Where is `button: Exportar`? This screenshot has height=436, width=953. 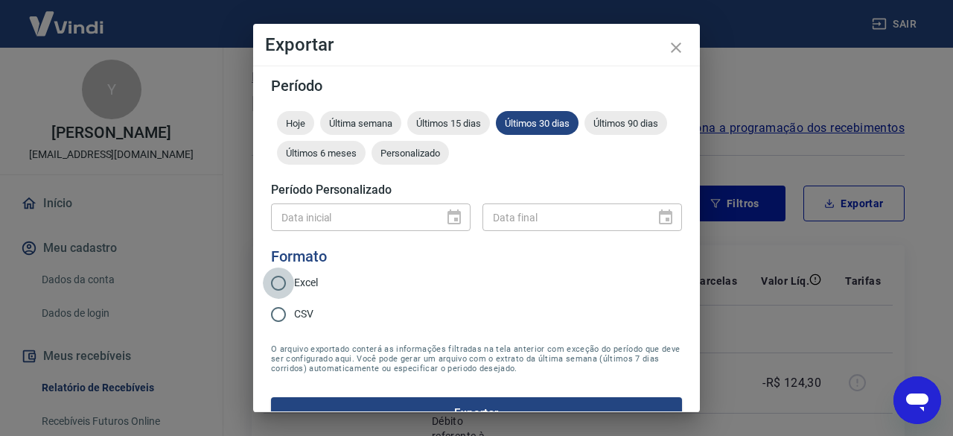 button: Exportar is located at coordinates (477, 412).